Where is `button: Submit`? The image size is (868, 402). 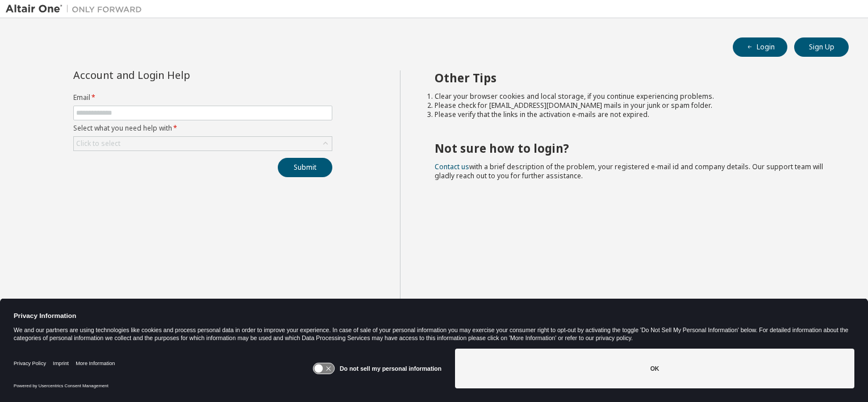
button: Submit is located at coordinates (305, 168).